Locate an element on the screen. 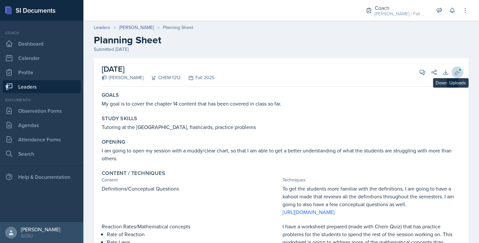 The width and height of the screenshot is (479, 243). p: My goal is to cover the chapter 14 content that has been covered in class so far. is located at coordinates (281, 104).